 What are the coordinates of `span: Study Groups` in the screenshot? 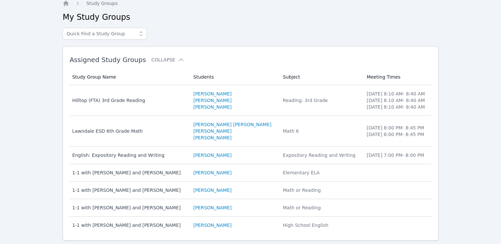 It's located at (102, 3).